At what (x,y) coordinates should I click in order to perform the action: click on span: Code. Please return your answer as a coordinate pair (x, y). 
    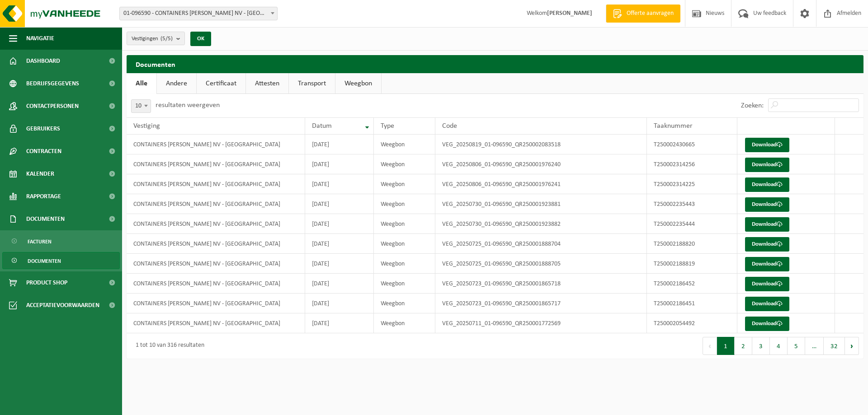
    Looking at the image, I should click on (450, 126).